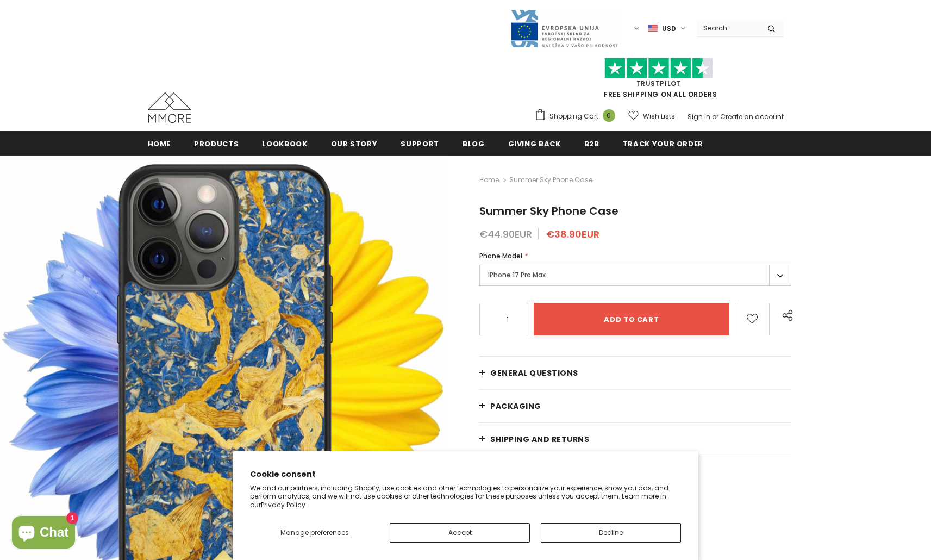 The width and height of the screenshot is (931, 560). Describe the element at coordinates (283, 504) in the screenshot. I see `a: Privacy Policy` at that location.